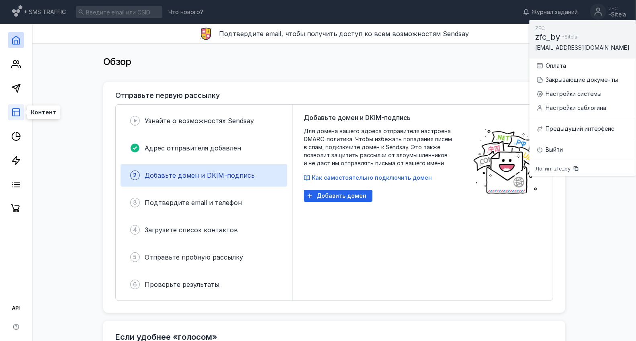 The width and height of the screenshot is (636, 341). I want to click on span: 4, so click(135, 230).